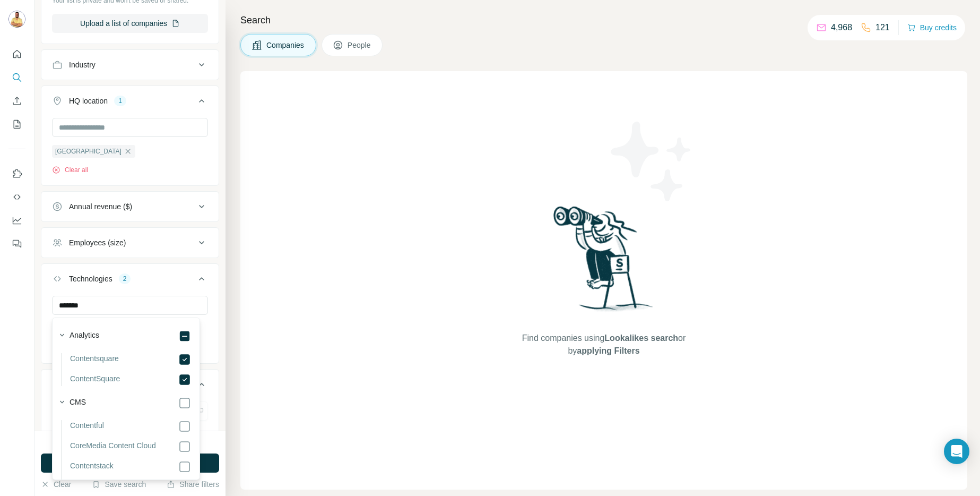 The width and height of the screenshot is (980, 496). Describe the element at coordinates (130, 206) in the screenshot. I see `button: Annual revenue ($)` at that location.